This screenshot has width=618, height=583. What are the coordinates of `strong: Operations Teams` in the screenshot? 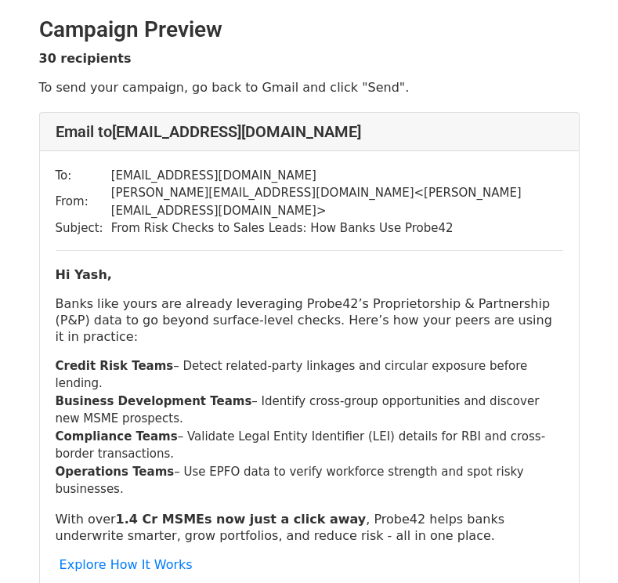 It's located at (115, 472).